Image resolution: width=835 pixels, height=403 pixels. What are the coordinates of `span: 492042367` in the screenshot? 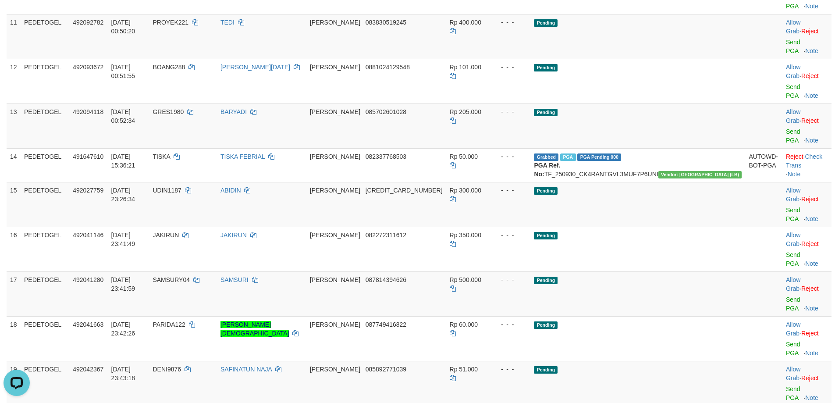 It's located at (88, 369).